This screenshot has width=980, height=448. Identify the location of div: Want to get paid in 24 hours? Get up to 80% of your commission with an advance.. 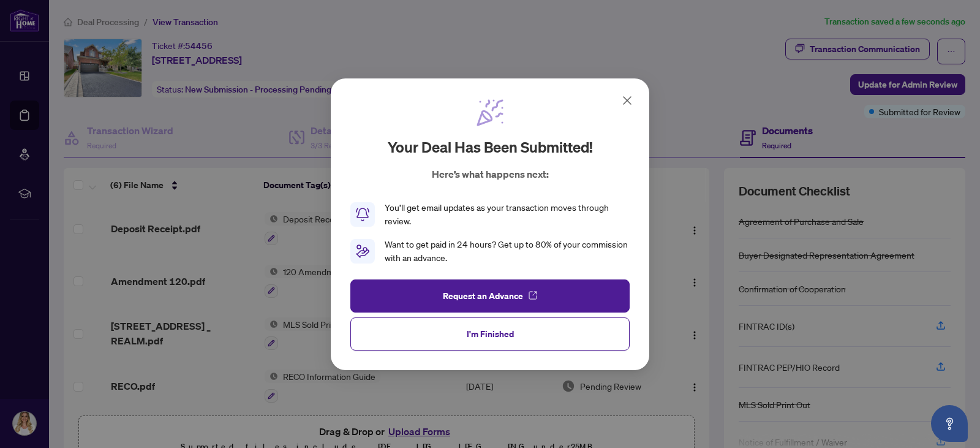
(507, 251).